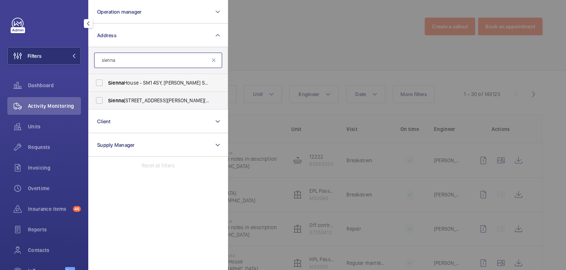 The width and height of the screenshot is (566, 270). I want to click on span: Filters, so click(35, 56).